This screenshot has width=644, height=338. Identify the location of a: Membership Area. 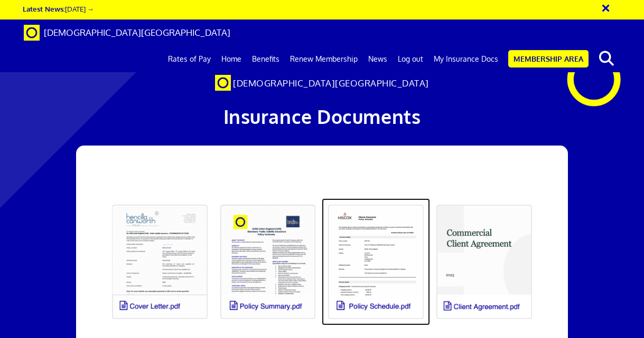
(548, 59).